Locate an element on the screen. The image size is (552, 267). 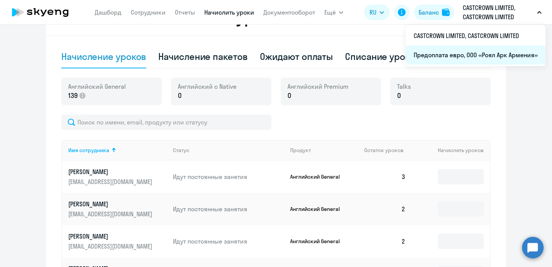
div: Остаток уроков is located at coordinates (388, 150).